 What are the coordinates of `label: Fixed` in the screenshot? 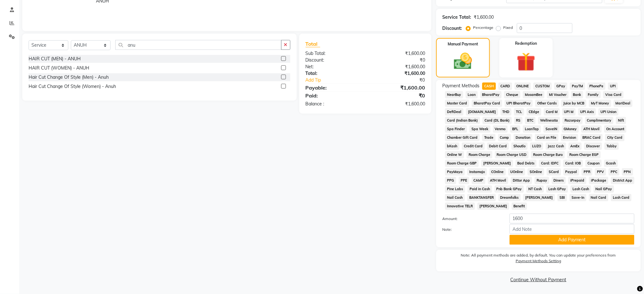 It's located at (509, 27).